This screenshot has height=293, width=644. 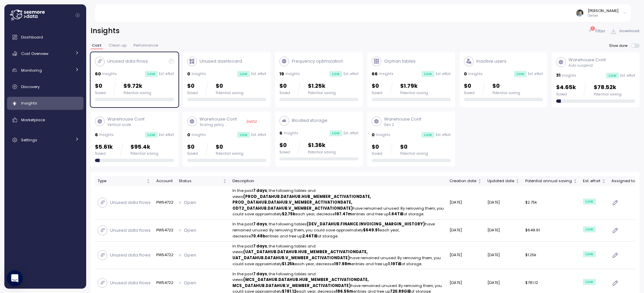 I want to click on p: Vertical scale, so click(x=127, y=125).